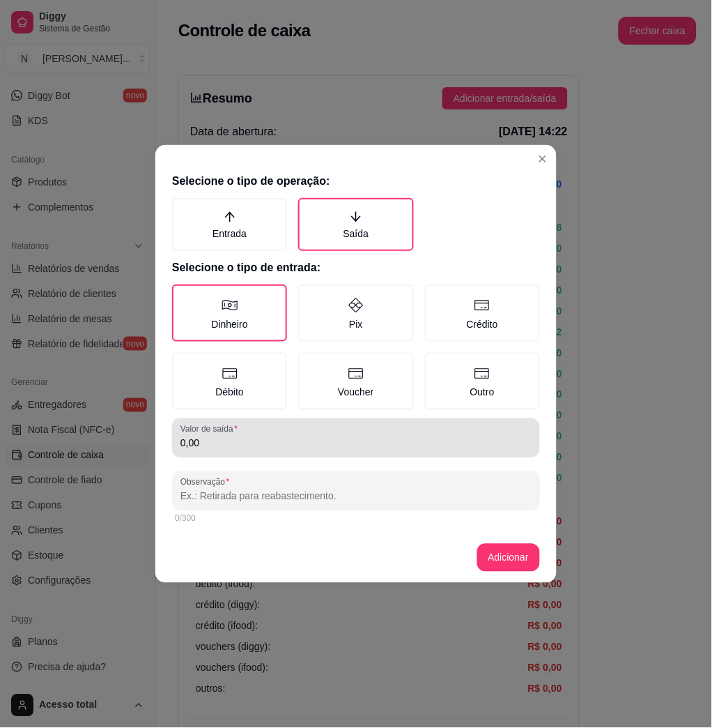 The height and width of the screenshot is (728, 712). Describe the element at coordinates (543, 159) in the screenshot. I see `button: Close` at that location.